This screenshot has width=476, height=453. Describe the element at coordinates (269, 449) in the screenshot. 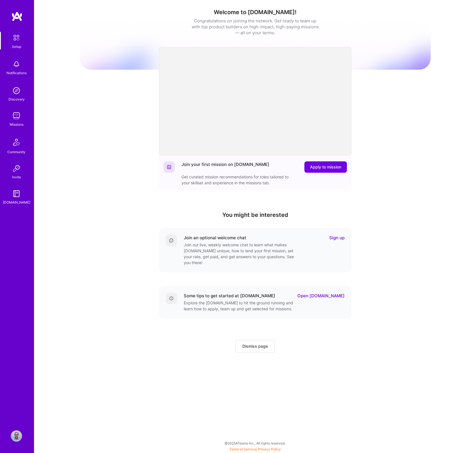

I see `a: Privacy Policy` at that location.